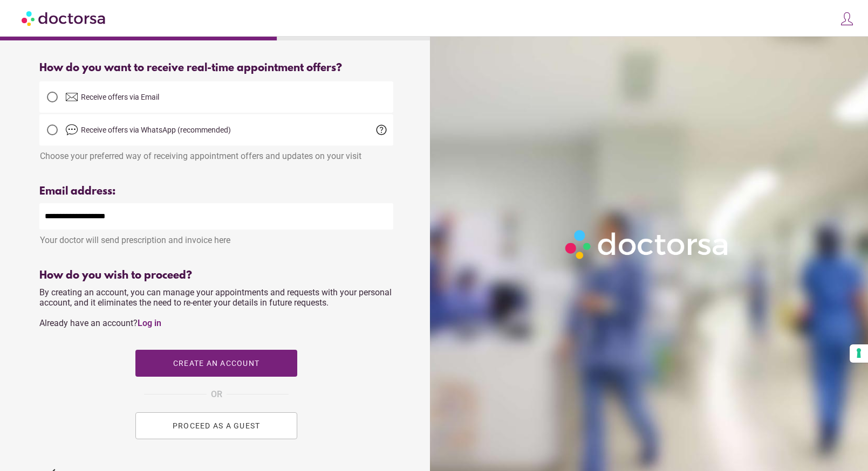  What do you see at coordinates (64, 18) in the screenshot?
I see `img: Doctorsa.com` at bounding box center [64, 18].